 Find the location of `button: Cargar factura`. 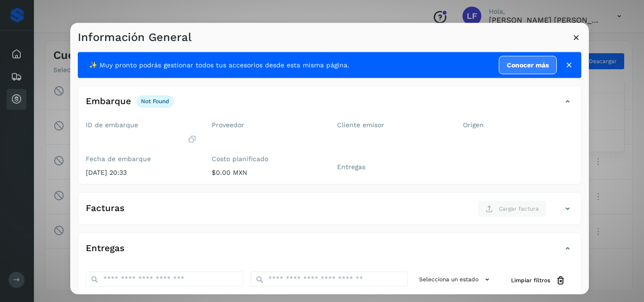

button: Cargar factura is located at coordinates (512, 208).